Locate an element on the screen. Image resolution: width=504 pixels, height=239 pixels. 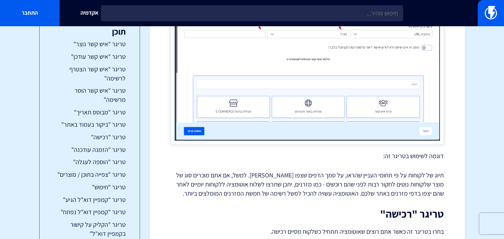
a: טריגר "ביקור בעמוד באתר" is located at coordinates (90, 125).